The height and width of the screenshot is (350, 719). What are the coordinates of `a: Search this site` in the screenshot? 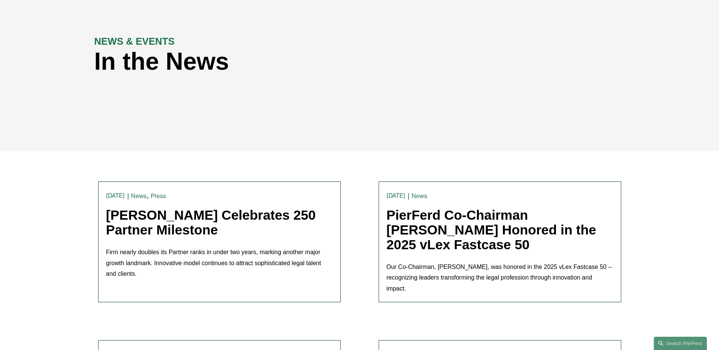 It's located at (680, 343).